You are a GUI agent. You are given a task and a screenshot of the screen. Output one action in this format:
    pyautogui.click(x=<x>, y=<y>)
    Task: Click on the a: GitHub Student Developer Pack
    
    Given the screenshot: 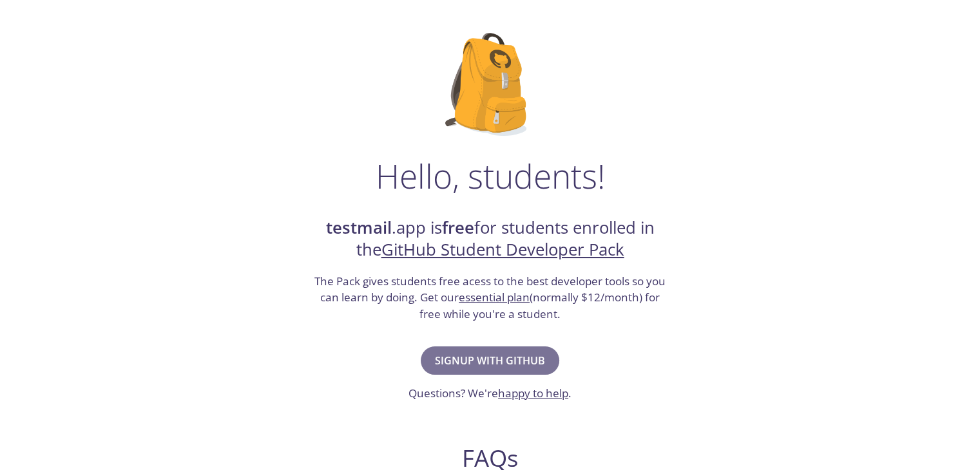 What is the action you would take?
    pyautogui.click(x=503, y=249)
    